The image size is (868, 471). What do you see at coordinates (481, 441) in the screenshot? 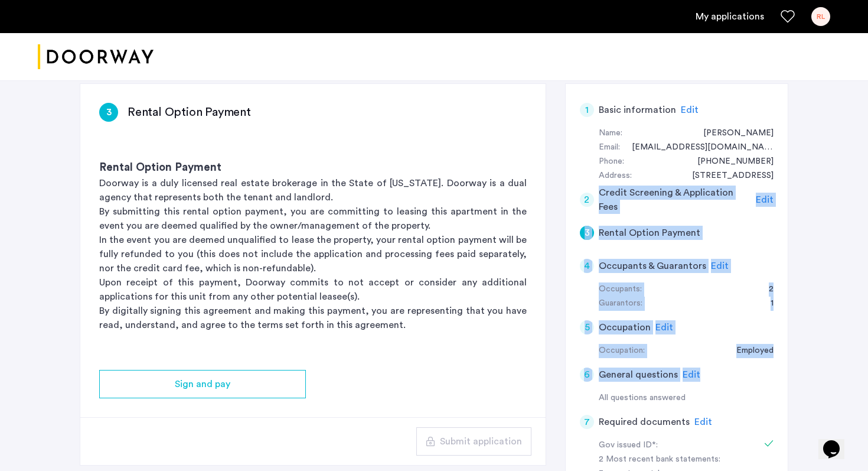
I see `span: Submit application` at bounding box center [481, 441].